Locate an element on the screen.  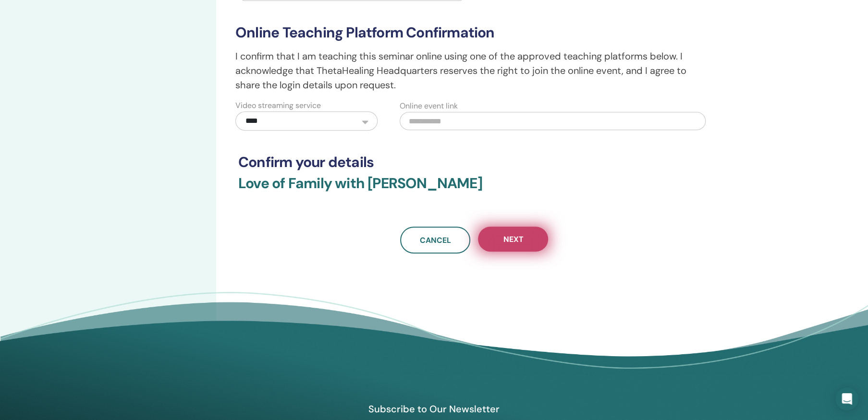
button: Next is located at coordinates (513, 239).